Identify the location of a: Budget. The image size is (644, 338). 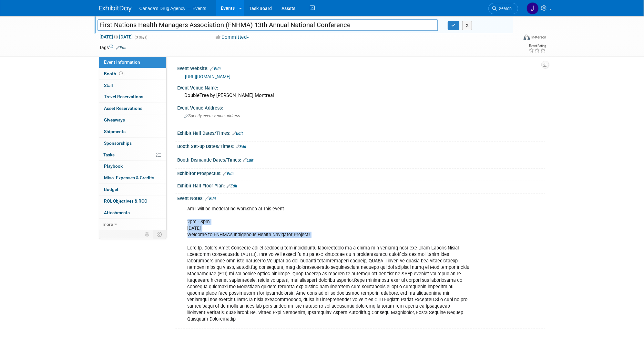
(132, 189).